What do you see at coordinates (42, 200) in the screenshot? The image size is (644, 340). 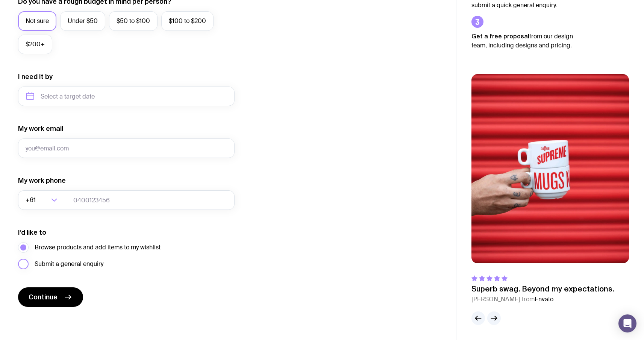 I see `div: Search for option` at bounding box center [42, 200].